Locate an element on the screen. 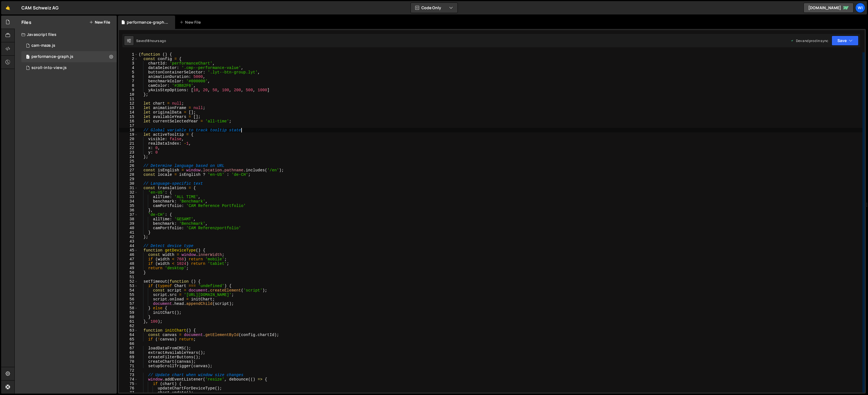 The image size is (868, 395). div: Dev and prod in sync is located at coordinates (810, 41).